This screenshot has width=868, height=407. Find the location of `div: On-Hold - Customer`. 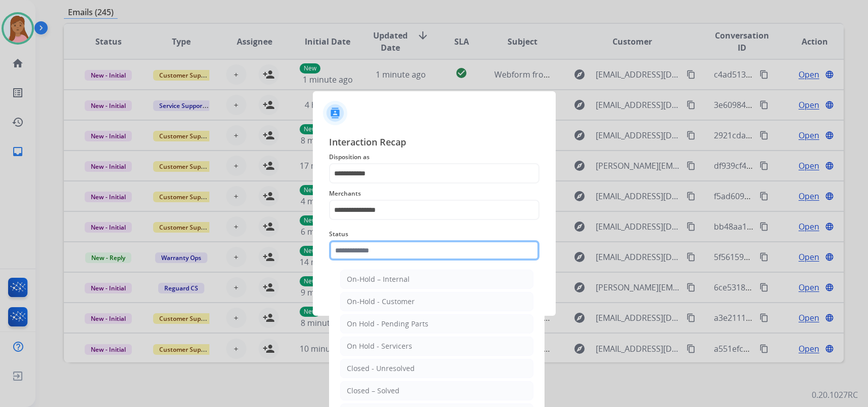

div: On-Hold - Customer is located at coordinates (381, 302).